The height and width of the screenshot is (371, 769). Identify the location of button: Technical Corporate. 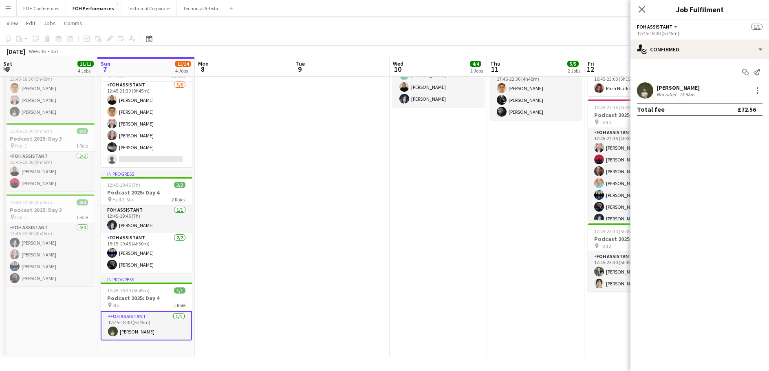
(149, 8).